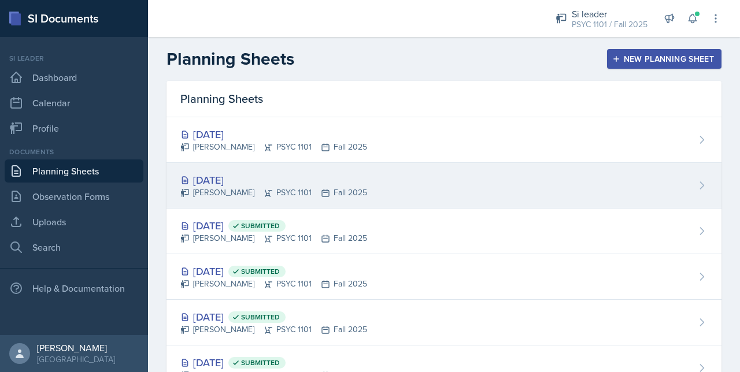  I want to click on button: New Planning Sheet, so click(664, 59).